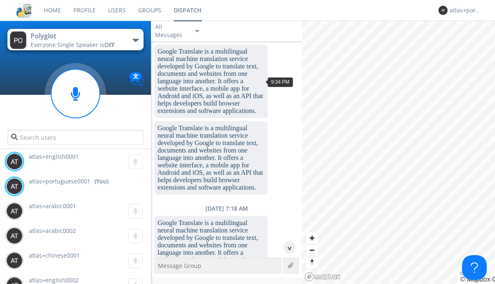  Describe the element at coordinates (75, 40) in the screenshot. I see `button: PolyglotEveryone·Single Speaker isOFF` at that location.